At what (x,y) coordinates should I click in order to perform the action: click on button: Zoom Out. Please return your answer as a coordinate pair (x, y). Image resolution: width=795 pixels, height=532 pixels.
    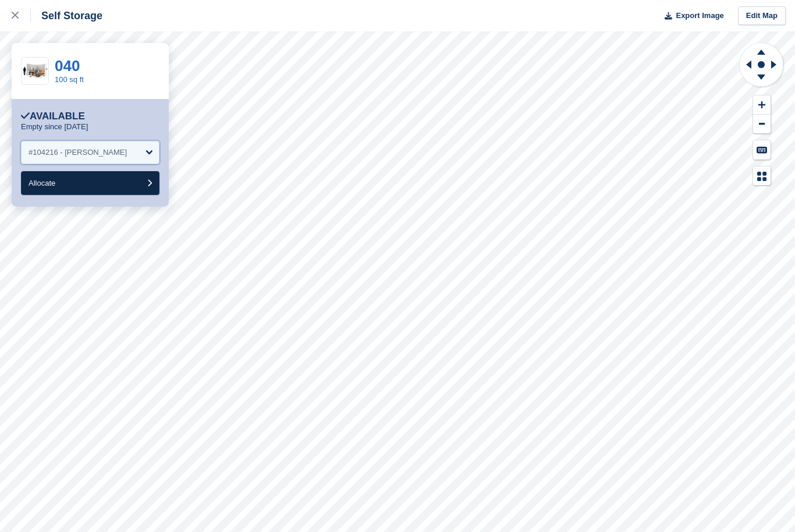
    Looking at the image, I should click on (762, 124).